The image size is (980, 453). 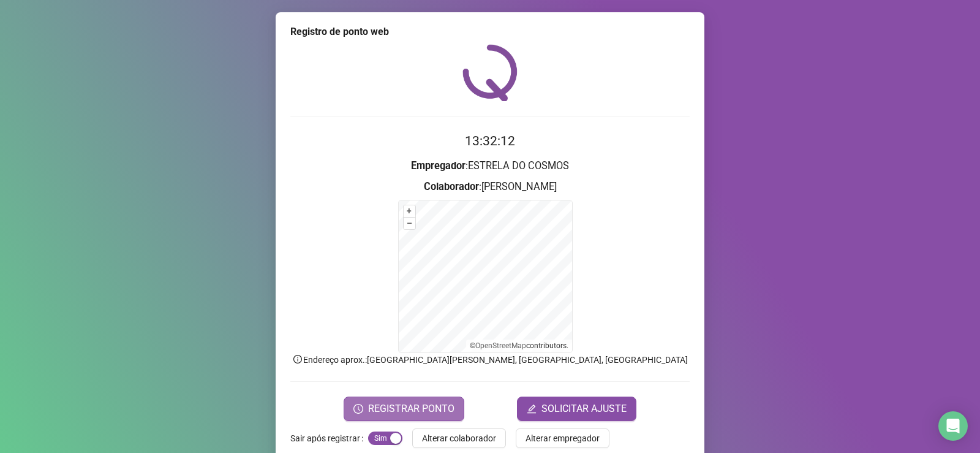 What do you see at coordinates (438, 166) in the screenshot?
I see `strong: Empregador` at bounding box center [438, 166].